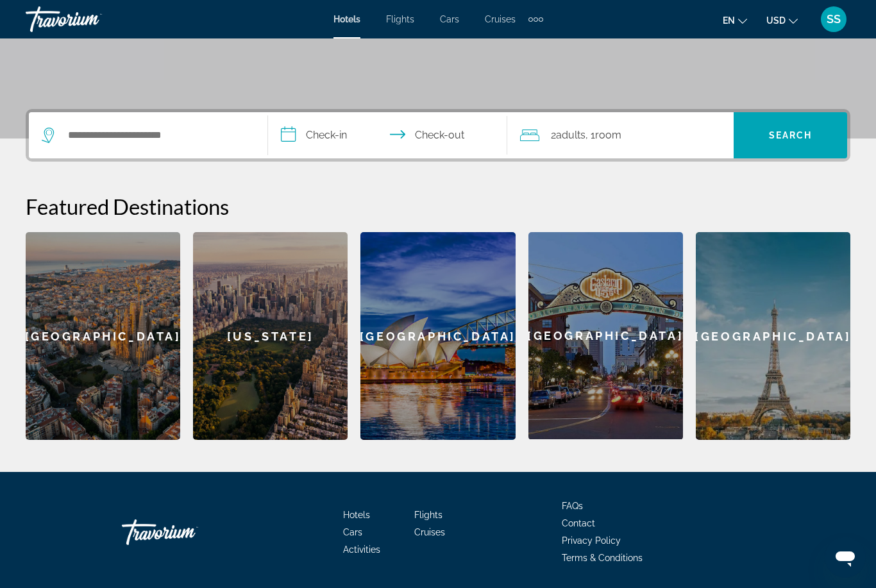 Image resolution: width=876 pixels, height=588 pixels. I want to click on span: SS, so click(834, 19).